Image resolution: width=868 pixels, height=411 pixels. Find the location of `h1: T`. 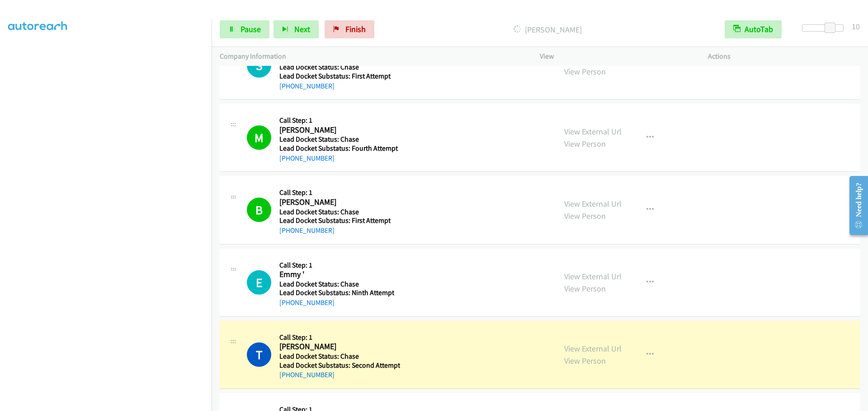

h1: T is located at coordinates (259, 355).